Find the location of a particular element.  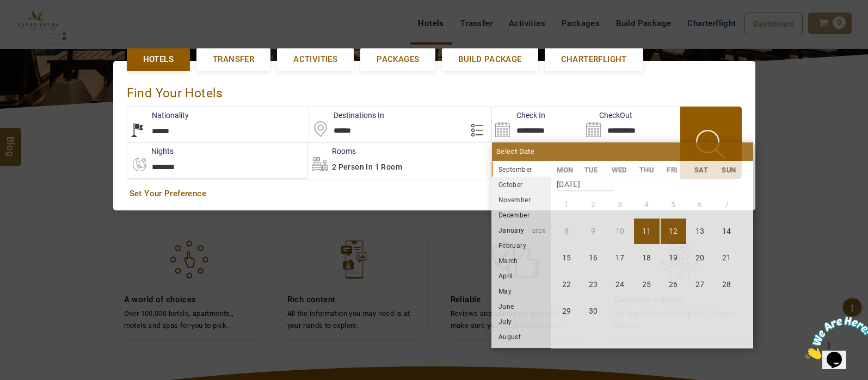

a: Charterflight is located at coordinates (594, 59).